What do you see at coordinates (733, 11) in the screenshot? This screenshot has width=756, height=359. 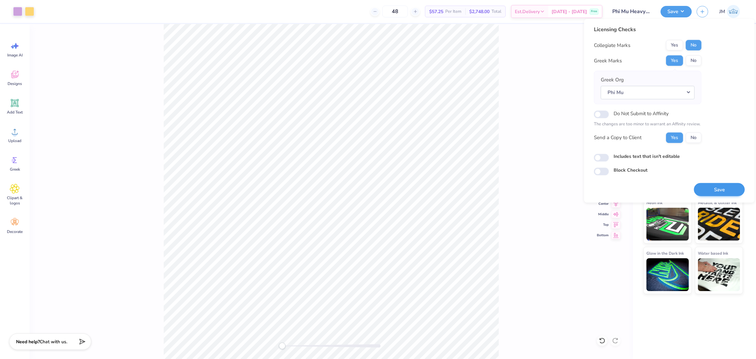 I see `img: John Michael Binayas` at bounding box center [733, 11].